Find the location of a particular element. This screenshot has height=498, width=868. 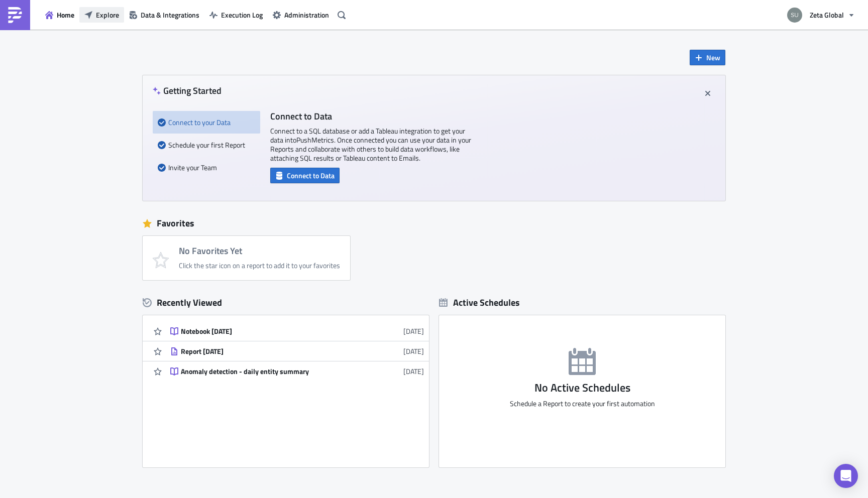

h4: Connect to Data is located at coordinates (371, 116).